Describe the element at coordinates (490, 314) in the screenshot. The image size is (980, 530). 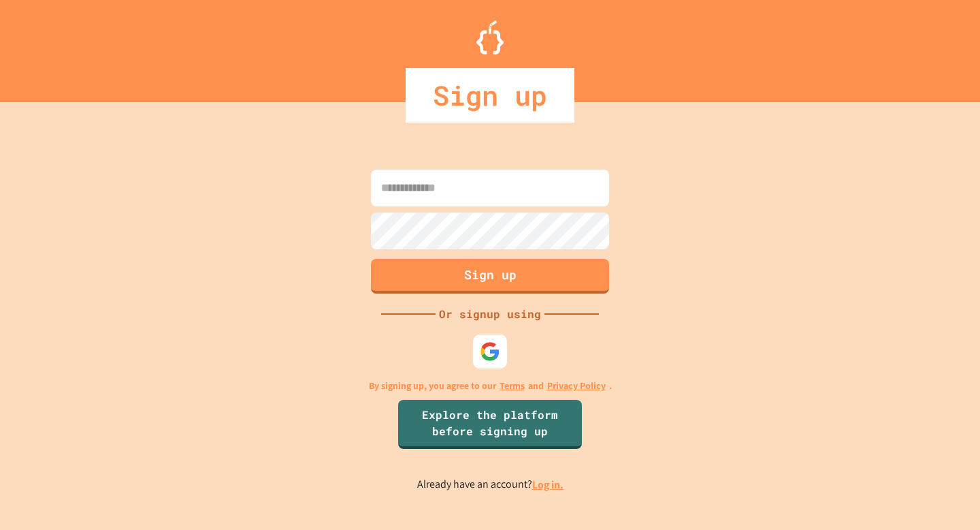
I see `div: Or signup using` at that location.